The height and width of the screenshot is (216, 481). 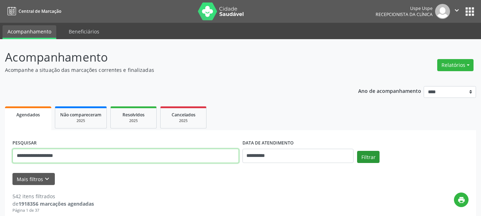 I want to click on label: PESQUISAR, so click(x=25, y=143).